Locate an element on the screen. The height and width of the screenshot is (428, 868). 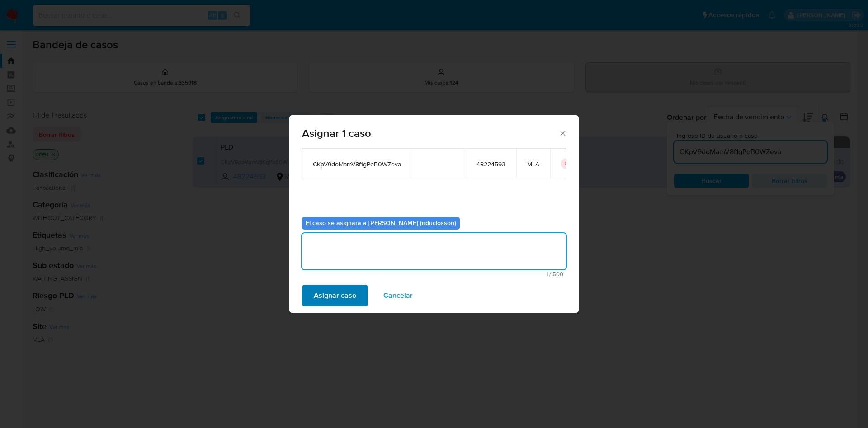
button: Asignar caso is located at coordinates (335, 296).